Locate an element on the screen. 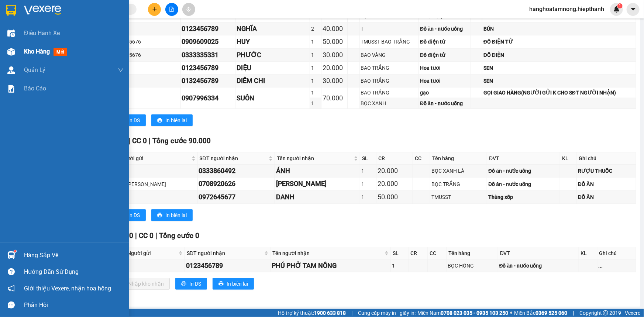  div: 70.000 is located at coordinates (334, 98).